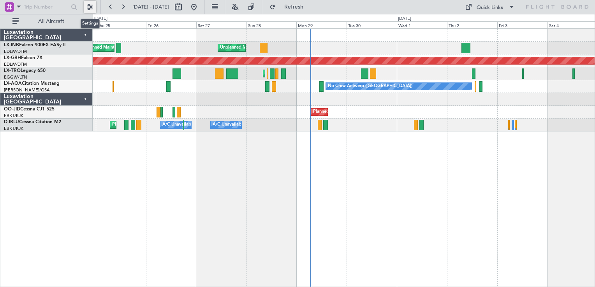 Image resolution: width=595 pixels, height=287 pixels. Describe the element at coordinates (121, 25) in the screenshot. I see `div: Thu 25` at that location.